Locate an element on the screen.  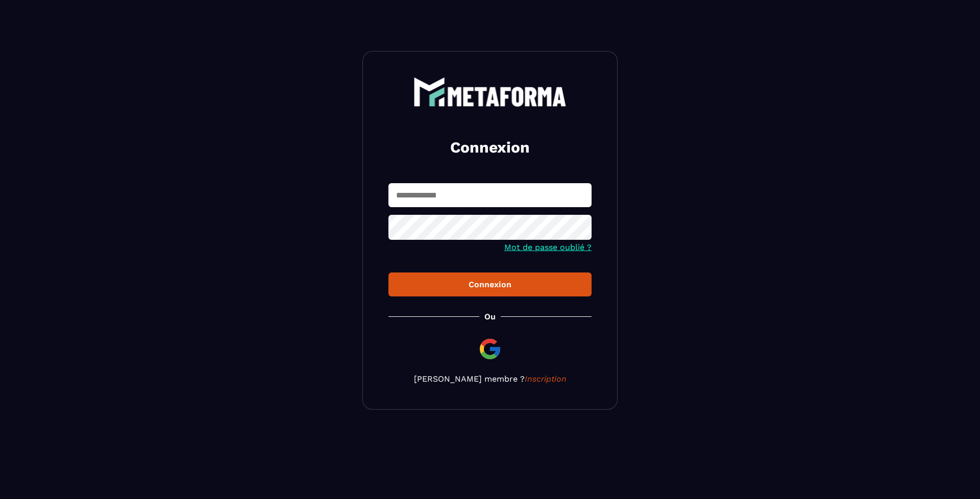
img: logo is located at coordinates (490, 92).